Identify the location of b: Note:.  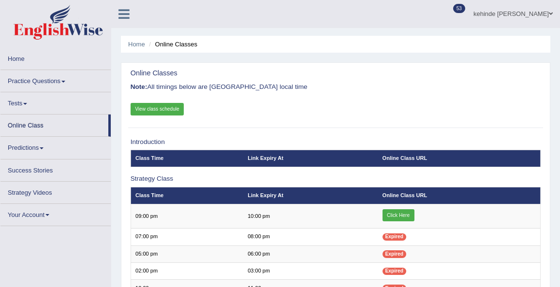
(139, 87).